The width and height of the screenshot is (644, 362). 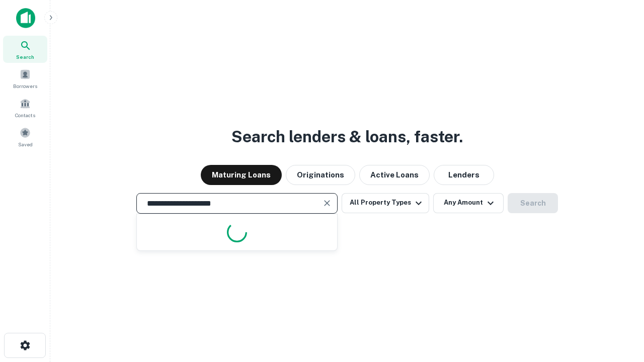 What do you see at coordinates (25, 57) in the screenshot?
I see `span: Search` at bounding box center [25, 57].